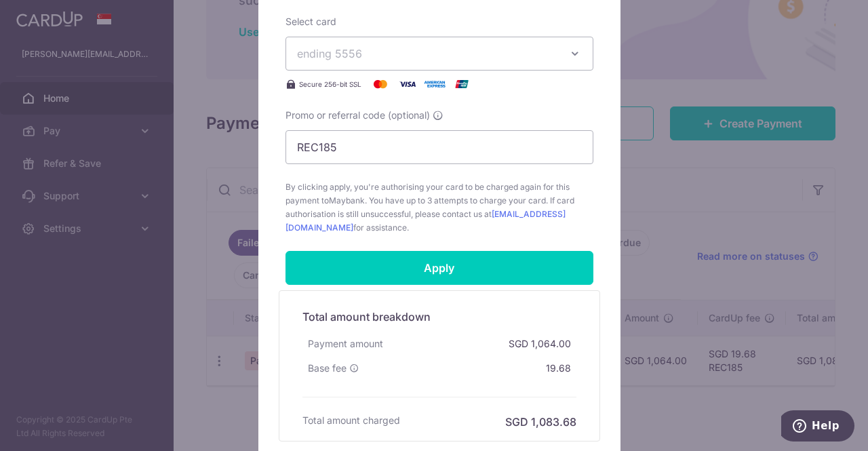  I want to click on span: By clicking apply, you're authorising your card to be charged again for this payment to . You hav..., so click(439, 208).